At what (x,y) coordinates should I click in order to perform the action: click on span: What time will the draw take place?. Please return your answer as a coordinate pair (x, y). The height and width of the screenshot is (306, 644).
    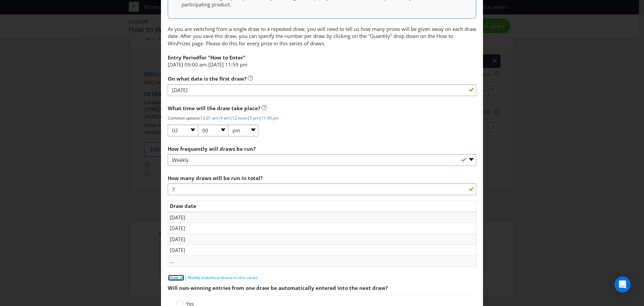
    Looking at the image, I should click on (214, 108).